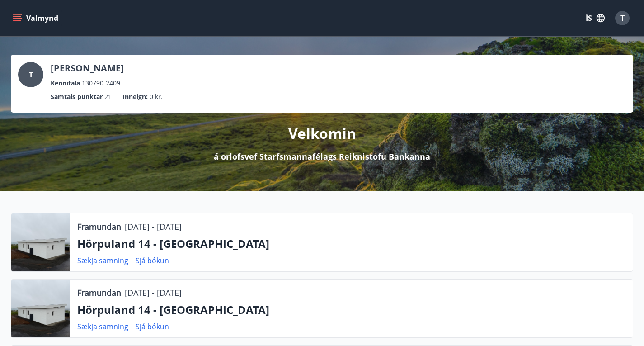 The image size is (644, 346). Describe the element at coordinates (135, 97) in the screenshot. I see `p: Inneign :` at that location.